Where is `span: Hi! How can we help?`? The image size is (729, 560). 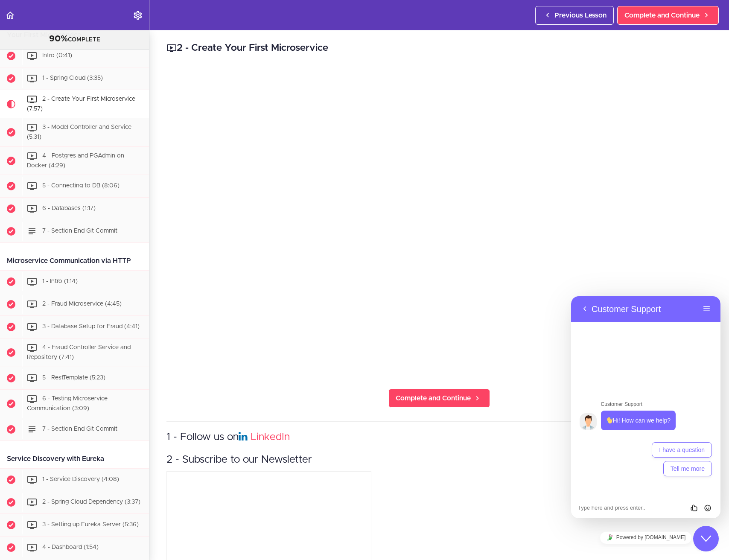
span: Hi! How can we help? is located at coordinates (67, 124).